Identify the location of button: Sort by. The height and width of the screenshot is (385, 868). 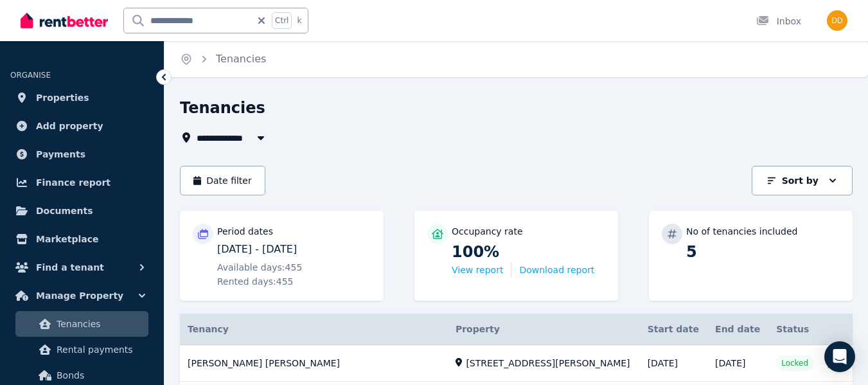
(802, 181).